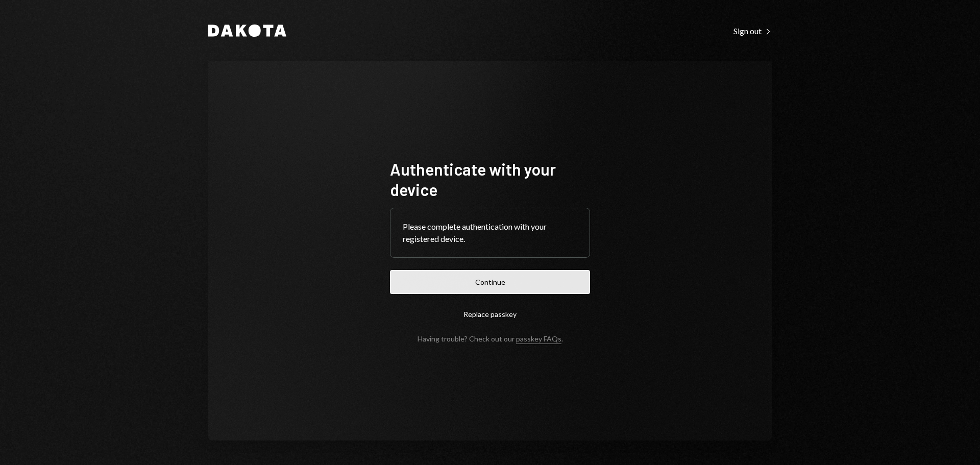 The height and width of the screenshot is (465, 980). I want to click on a: Sign out, so click(752, 31).